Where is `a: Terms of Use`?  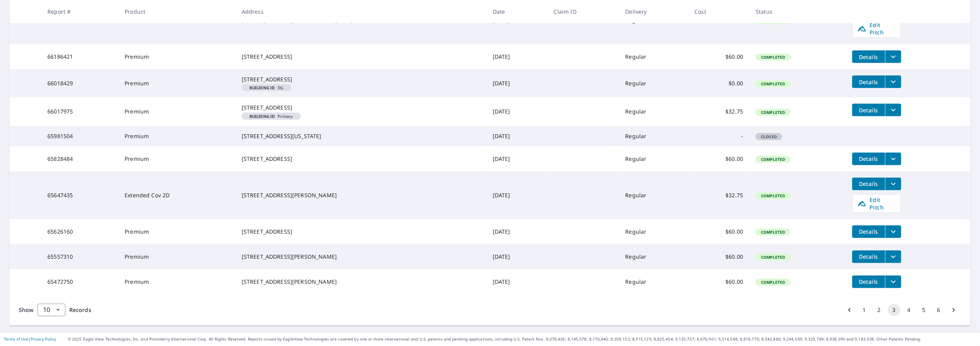 a: Terms of Use is located at coordinates (16, 339).